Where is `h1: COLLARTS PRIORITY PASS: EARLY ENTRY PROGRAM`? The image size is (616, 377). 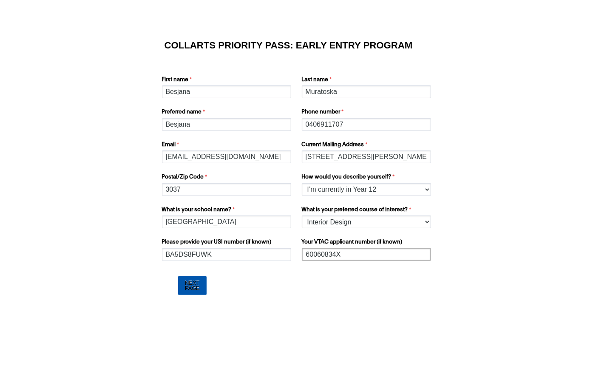 h1: COLLARTS PRIORITY PASS: EARLY ENTRY PROGRAM is located at coordinates (308, 46).